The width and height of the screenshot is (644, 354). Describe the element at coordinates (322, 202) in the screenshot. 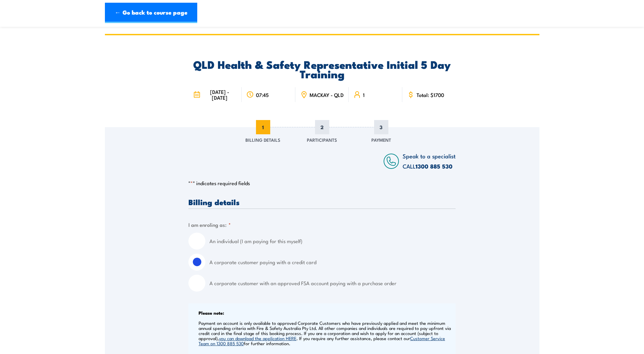

I see `h3: Billing details` at that location.